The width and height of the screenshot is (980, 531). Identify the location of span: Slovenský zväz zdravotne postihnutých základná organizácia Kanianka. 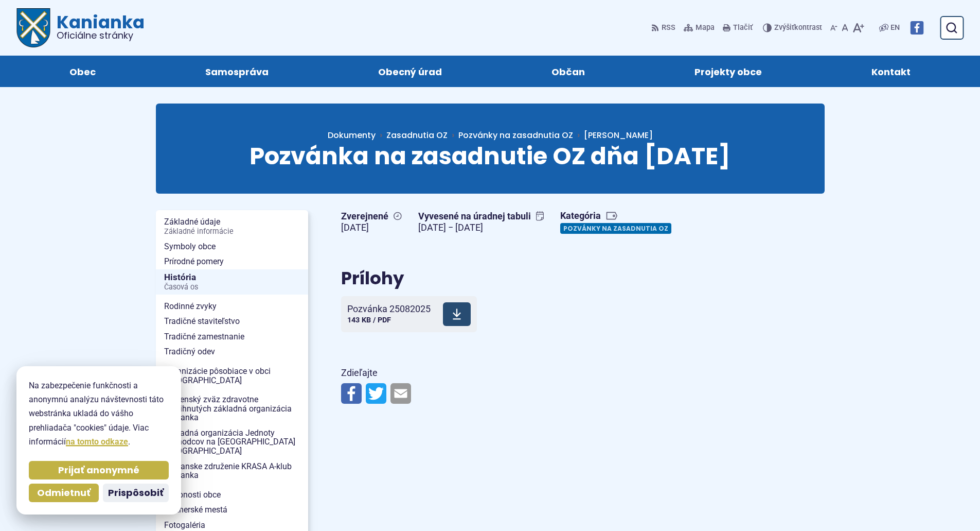
(232, 408).